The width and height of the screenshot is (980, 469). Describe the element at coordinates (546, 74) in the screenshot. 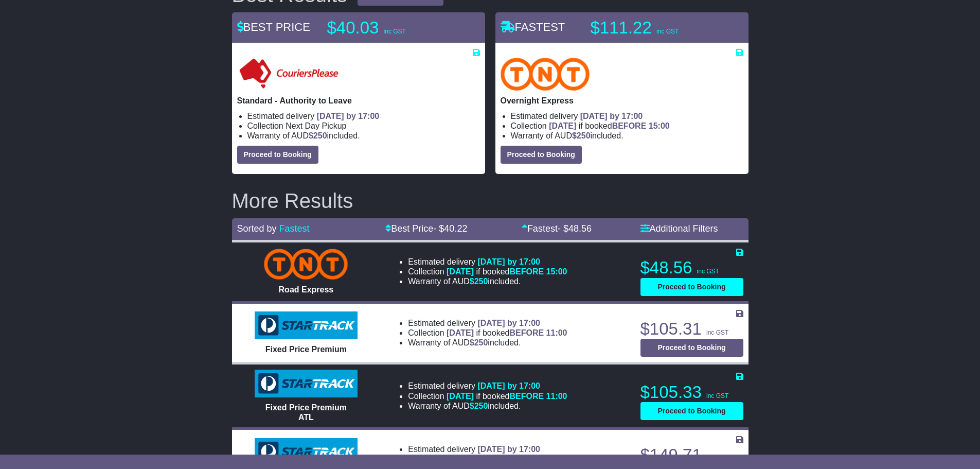

I see `img: TNT Domestic: Overnight Express` at that location.